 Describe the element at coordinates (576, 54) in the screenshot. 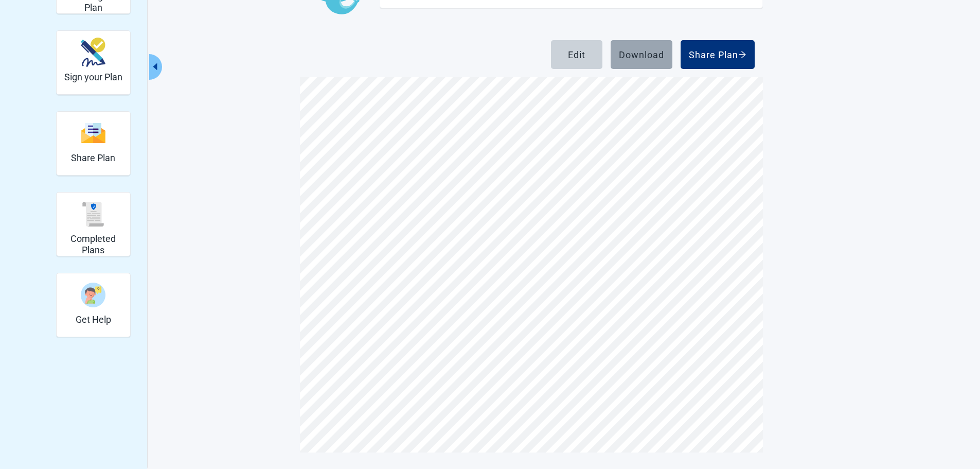

I see `div: Edit` at that location.